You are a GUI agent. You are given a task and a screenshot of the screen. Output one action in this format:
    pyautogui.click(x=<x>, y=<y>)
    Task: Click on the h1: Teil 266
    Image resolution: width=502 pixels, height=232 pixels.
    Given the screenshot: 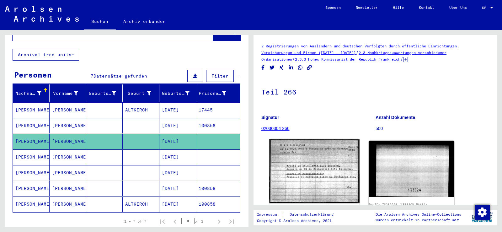 What is the action you would take?
    pyautogui.click(x=376, y=91)
    